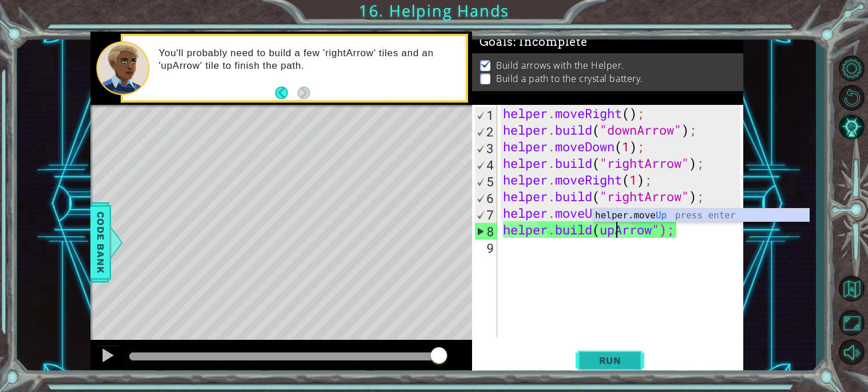 Image resolution: width=868 pixels, height=392 pixels. I want to click on p: Build arrows with the Helper., so click(560, 65).